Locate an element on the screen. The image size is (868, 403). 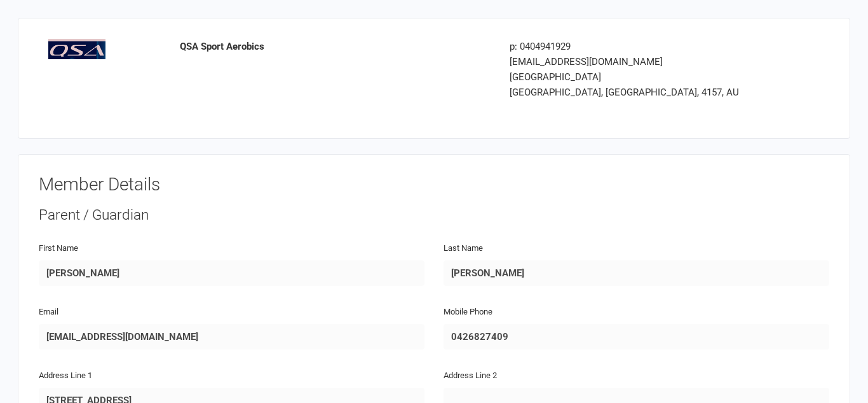
div: Parent / Guardian is located at coordinates (434, 215).